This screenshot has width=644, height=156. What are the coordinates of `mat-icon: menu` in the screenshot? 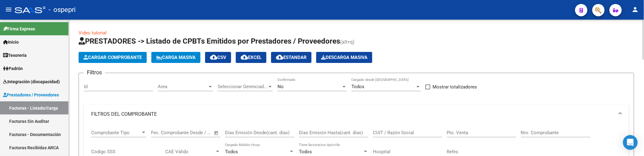 It's located at (9, 9).